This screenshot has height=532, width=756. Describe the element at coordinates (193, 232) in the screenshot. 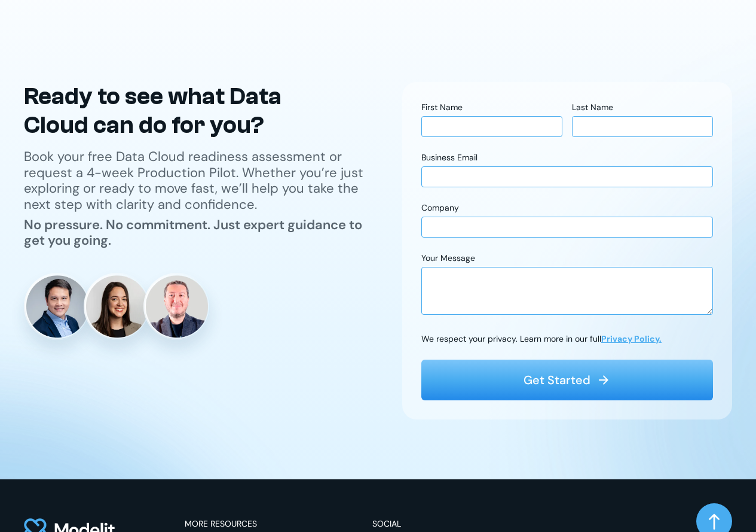

I see `span: No pressure. No commitment. Just expert guidance to get you going.` at that location.